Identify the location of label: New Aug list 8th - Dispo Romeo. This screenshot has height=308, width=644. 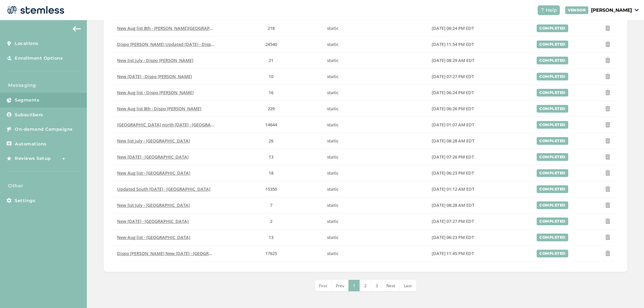
(166, 109).